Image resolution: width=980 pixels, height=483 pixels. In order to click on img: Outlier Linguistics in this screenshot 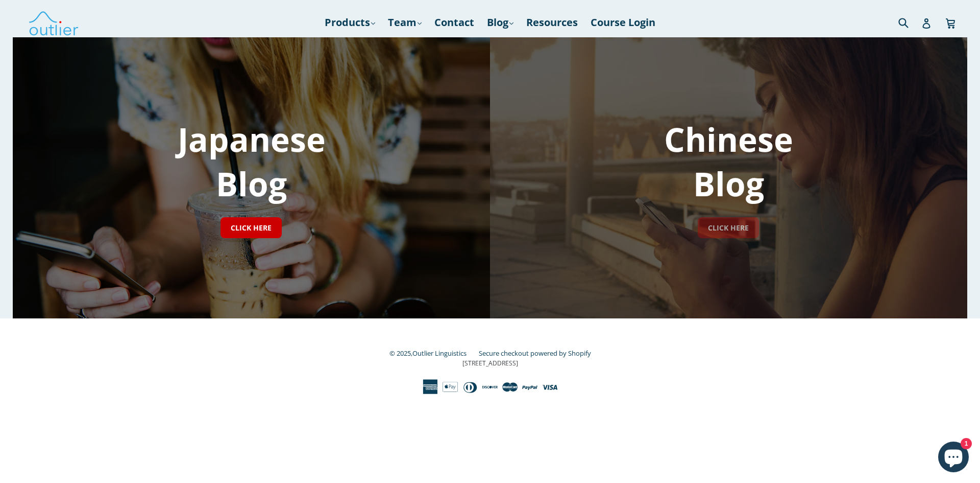, I will do `click(54, 22)`.